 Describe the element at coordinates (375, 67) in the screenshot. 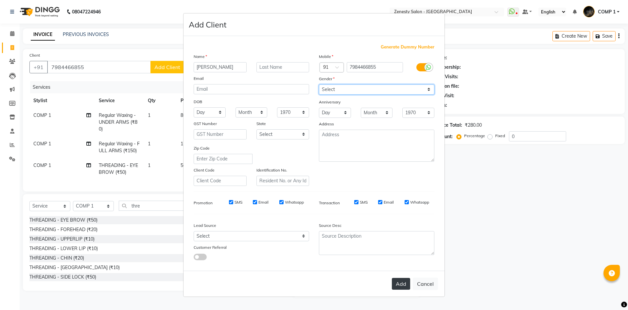

I see `input: Mobile` at that location.